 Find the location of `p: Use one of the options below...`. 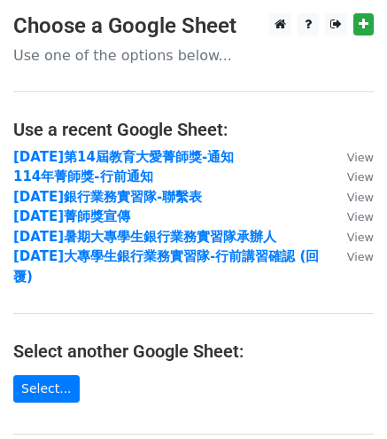

p: Use one of the options below... is located at coordinates (193, 55).